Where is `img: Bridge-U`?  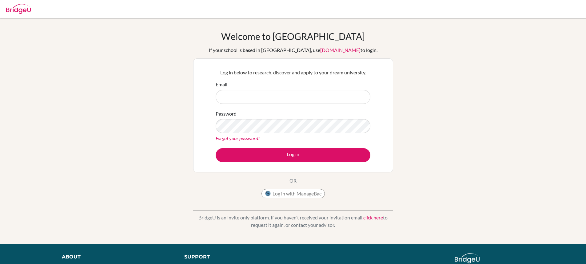
img: Bridge-U is located at coordinates (18, 9).